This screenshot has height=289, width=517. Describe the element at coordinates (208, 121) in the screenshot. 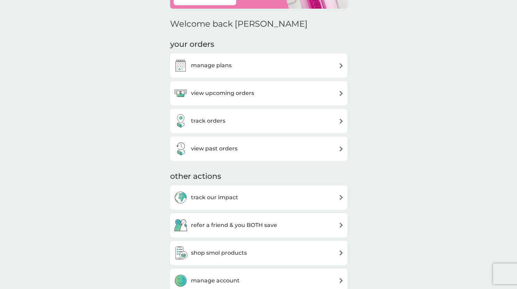

I see `h3: track orders` at that location.